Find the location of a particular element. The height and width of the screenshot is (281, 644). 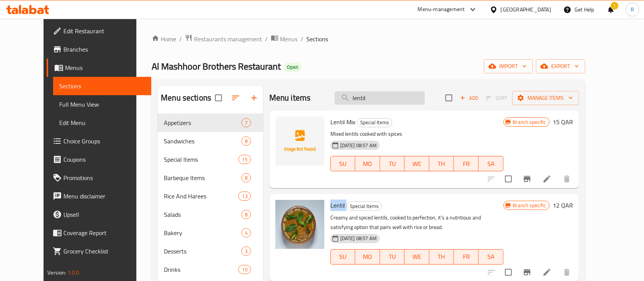

img: Lentil Mix is located at coordinates (300, 141).